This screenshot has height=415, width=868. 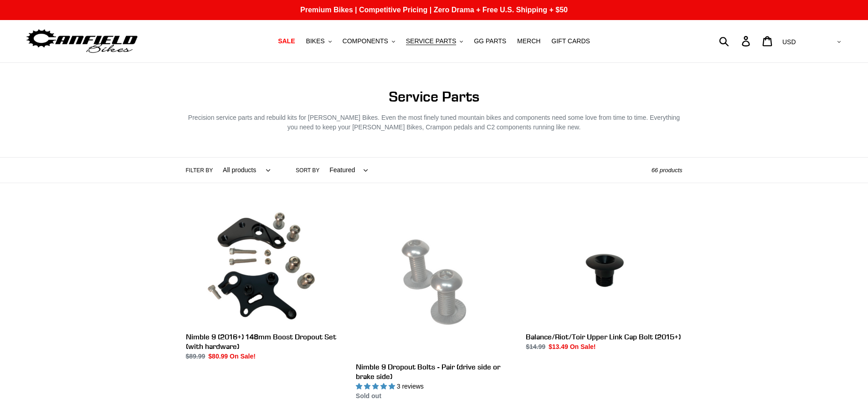 What do you see at coordinates (318, 41) in the screenshot?
I see `button: BIKES` at bounding box center [318, 41].